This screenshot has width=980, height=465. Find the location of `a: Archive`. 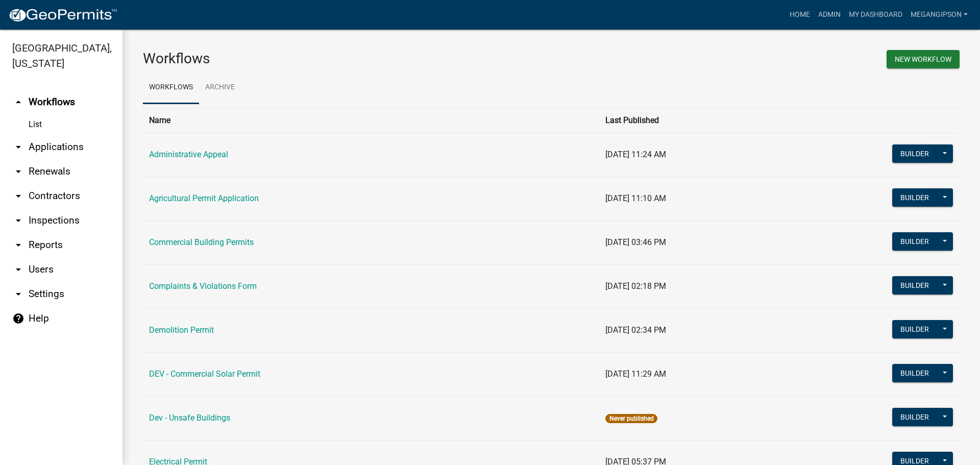

a: Archive is located at coordinates (220, 88).